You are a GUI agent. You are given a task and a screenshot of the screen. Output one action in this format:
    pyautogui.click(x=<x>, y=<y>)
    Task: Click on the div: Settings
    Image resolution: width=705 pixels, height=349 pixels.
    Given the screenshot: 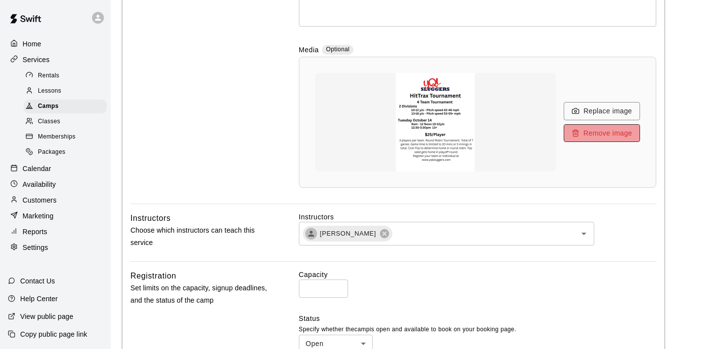 What is the action you would take?
    pyautogui.click(x=55, y=247)
    